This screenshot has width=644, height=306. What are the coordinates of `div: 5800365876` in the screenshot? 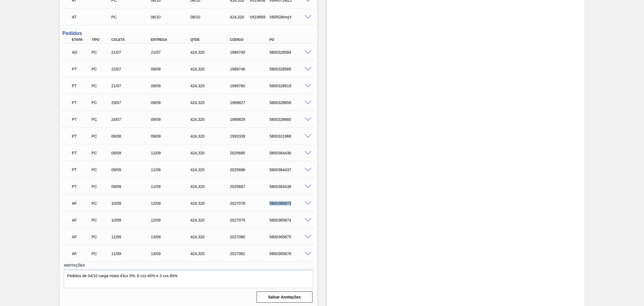 It's located at (290, 254).